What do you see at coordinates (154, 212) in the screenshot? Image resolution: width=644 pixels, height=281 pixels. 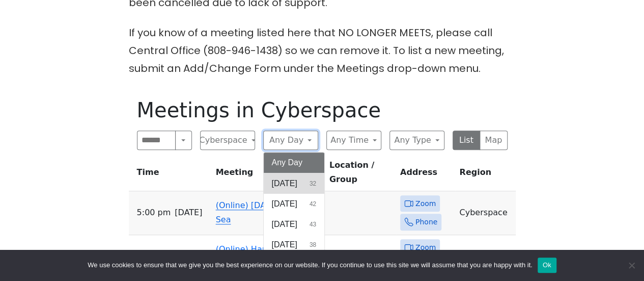 I see `span: 5:00 PM` at bounding box center [154, 212].